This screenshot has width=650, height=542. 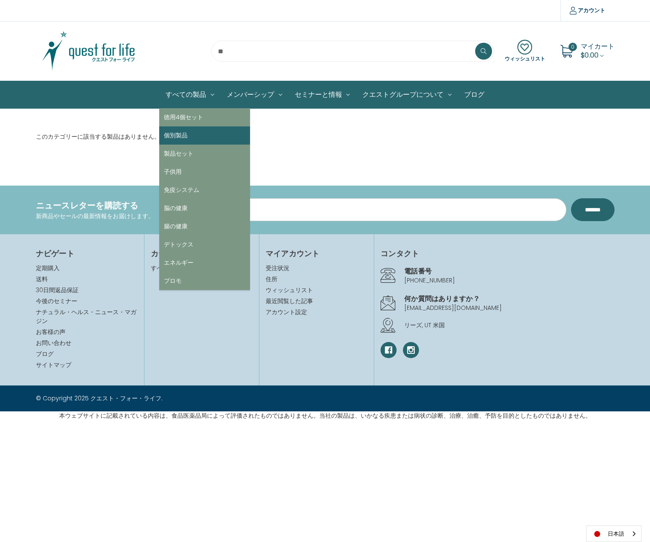 What do you see at coordinates (614, 533) in the screenshot?
I see `div: Language` at bounding box center [614, 533].